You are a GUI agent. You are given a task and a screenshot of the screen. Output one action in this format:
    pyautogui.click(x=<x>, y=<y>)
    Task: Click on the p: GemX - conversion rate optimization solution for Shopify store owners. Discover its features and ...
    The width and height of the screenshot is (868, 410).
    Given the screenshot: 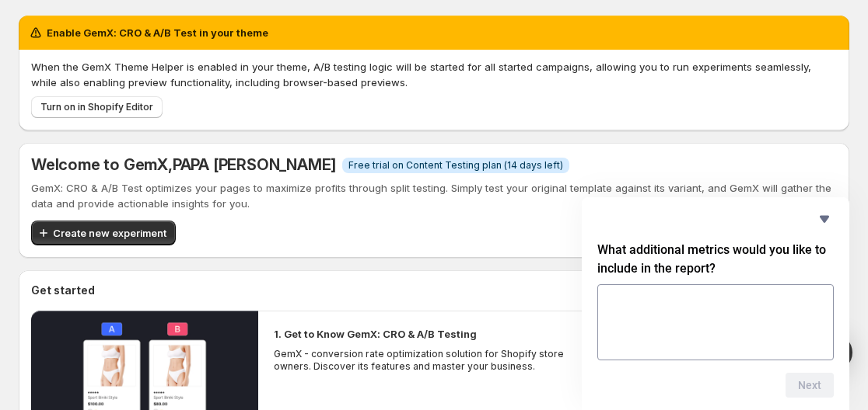 What is the action you would take?
    pyautogui.click(x=429, y=361)
    